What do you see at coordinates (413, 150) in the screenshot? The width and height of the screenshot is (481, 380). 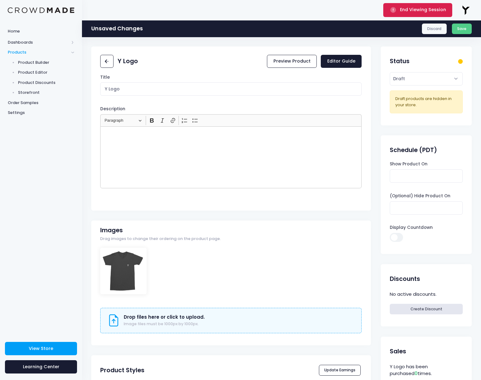 I see `h2: Schedule (PDT)` at bounding box center [413, 150].